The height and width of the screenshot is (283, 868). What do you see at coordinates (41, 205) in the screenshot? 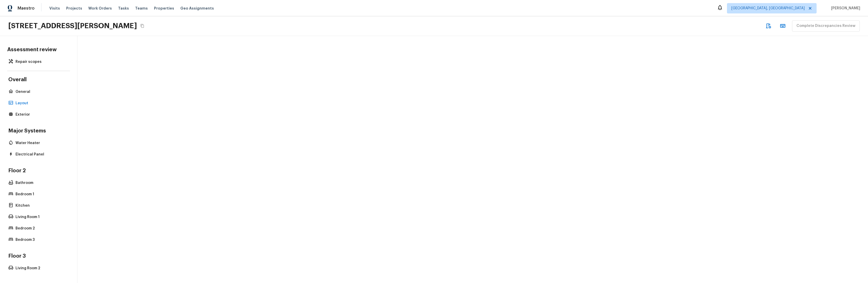
I see `p: Kitchen` at bounding box center [41, 205].